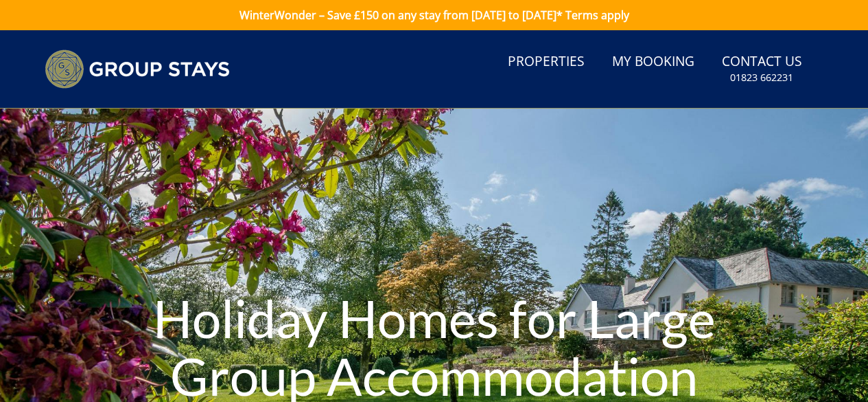  I want to click on small: 01823 662231, so click(761, 78).